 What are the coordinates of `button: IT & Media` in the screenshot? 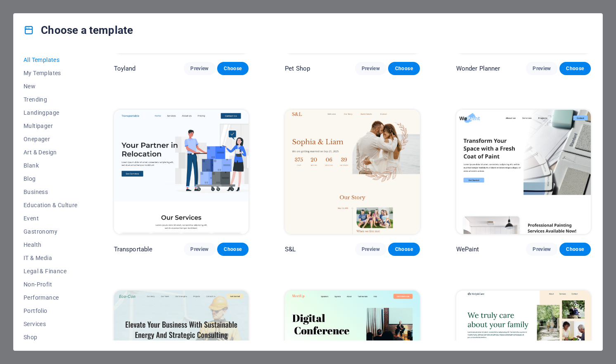 It's located at (51, 258).